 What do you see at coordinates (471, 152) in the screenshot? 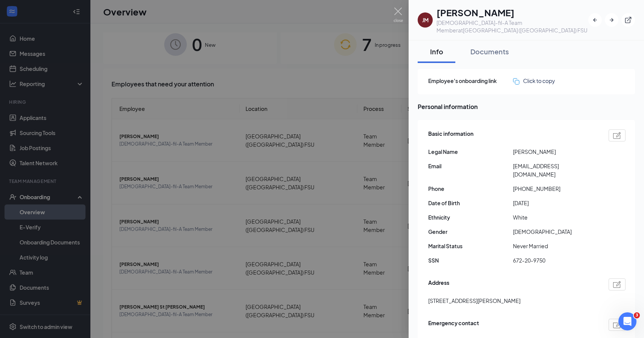
I see `span: Legal Name` at bounding box center [471, 152].